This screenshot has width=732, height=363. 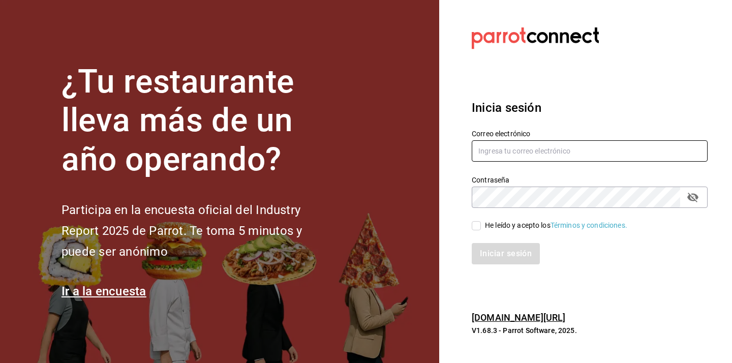 What do you see at coordinates (199, 121) in the screenshot?
I see `h1: ¿Tu restaurante lleva más de un año operando?` at bounding box center [199, 121].